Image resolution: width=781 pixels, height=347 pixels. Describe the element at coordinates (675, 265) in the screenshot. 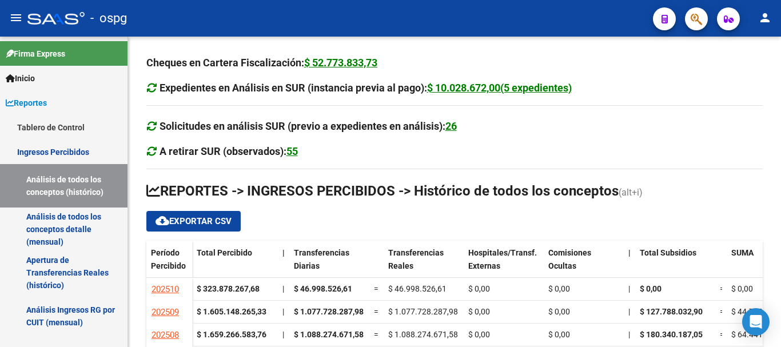

I see `datatable-header-cell: Total Subsidios` at that location.